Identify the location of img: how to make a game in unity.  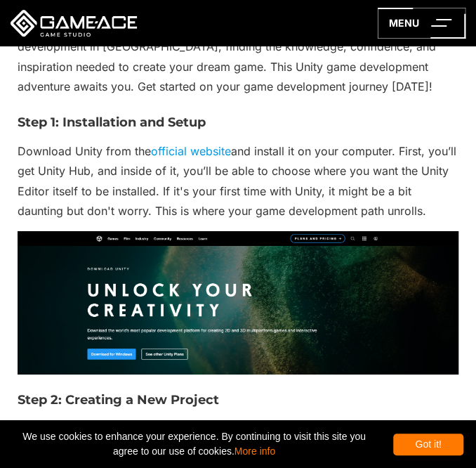
(238, 303).